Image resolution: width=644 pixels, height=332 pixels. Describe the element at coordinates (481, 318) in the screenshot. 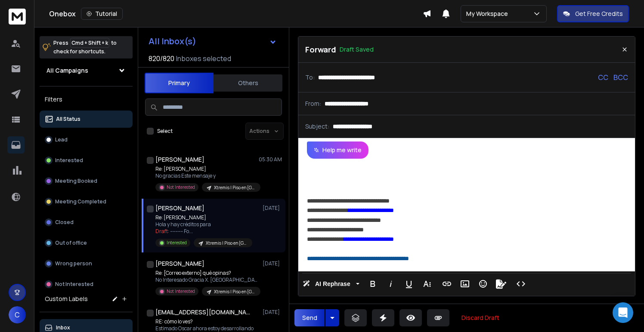

I see `button: Discard Draft` at that location.